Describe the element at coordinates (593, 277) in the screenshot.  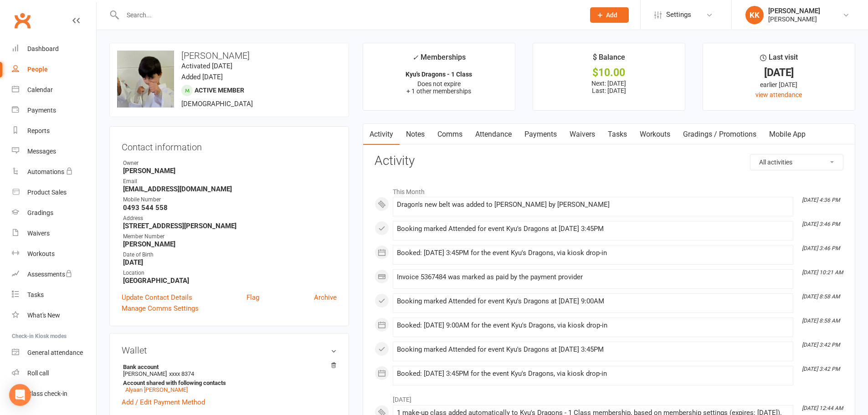
I see `div: Invoice 5367484 was marked as paid by the payment provider` at that location.